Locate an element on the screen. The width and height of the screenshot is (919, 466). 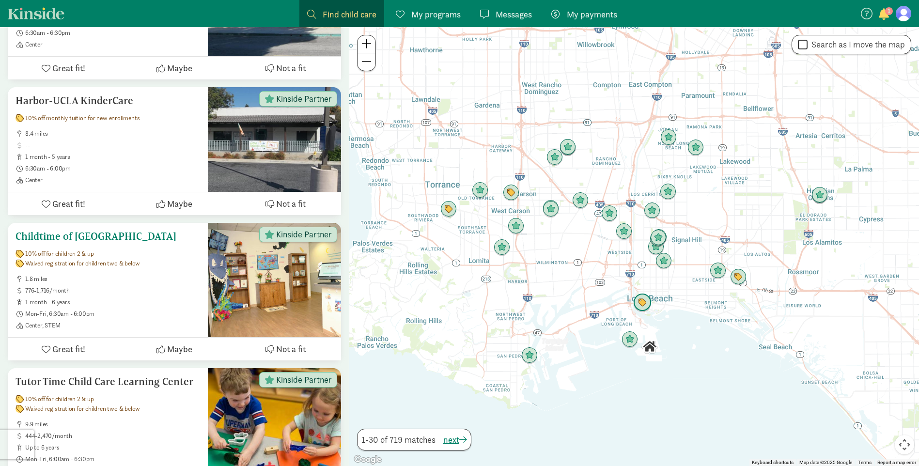
button: next is located at coordinates (455, 439).